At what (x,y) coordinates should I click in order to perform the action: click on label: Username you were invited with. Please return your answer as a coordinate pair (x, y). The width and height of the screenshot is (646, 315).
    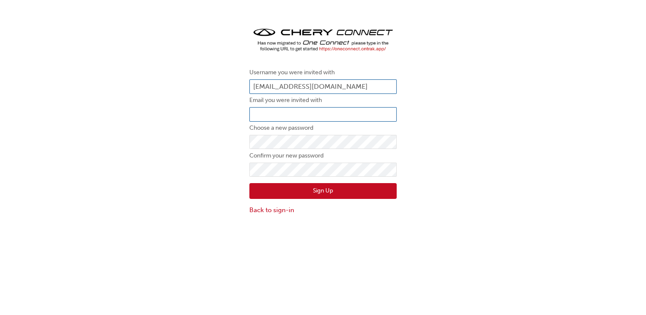
    Looking at the image, I should click on (323, 73).